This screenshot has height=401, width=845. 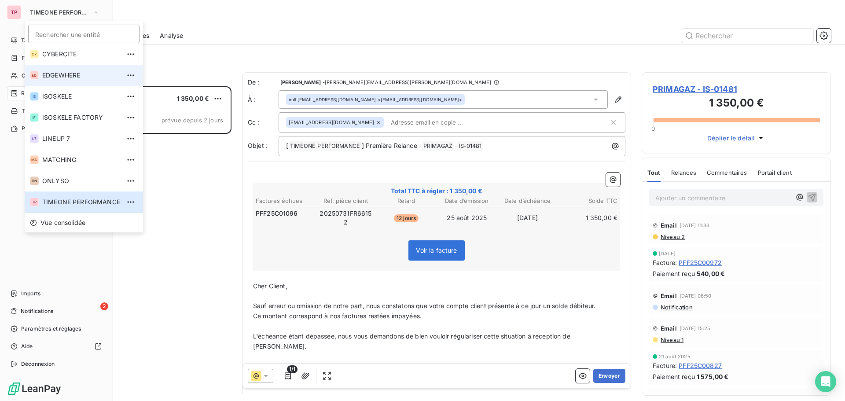 What do you see at coordinates (609, 376) in the screenshot?
I see `button: Envoyer` at bounding box center [609, 376].